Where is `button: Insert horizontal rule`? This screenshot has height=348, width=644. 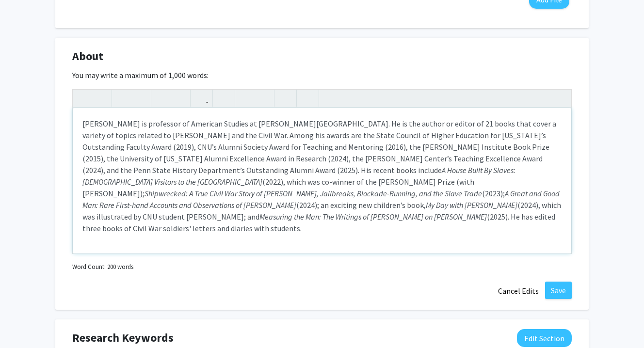
button: Insert horizontal rule is located at coordinates (307, 98).